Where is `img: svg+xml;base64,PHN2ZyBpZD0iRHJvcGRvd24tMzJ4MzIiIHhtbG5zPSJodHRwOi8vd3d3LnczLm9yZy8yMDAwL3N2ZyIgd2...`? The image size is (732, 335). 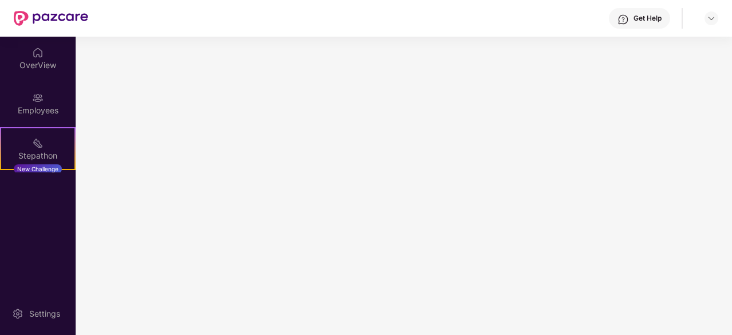 img: svg+xml;base64,PHN2ZyBpZD0iRHJvcGRvd24tMzJ4MzIiIHhtbG5zPSJodHRwOi8vd3d3LnczLm9yZy8yMDAwL3N2ZyIgd2... is located at coordinates (711, 18).